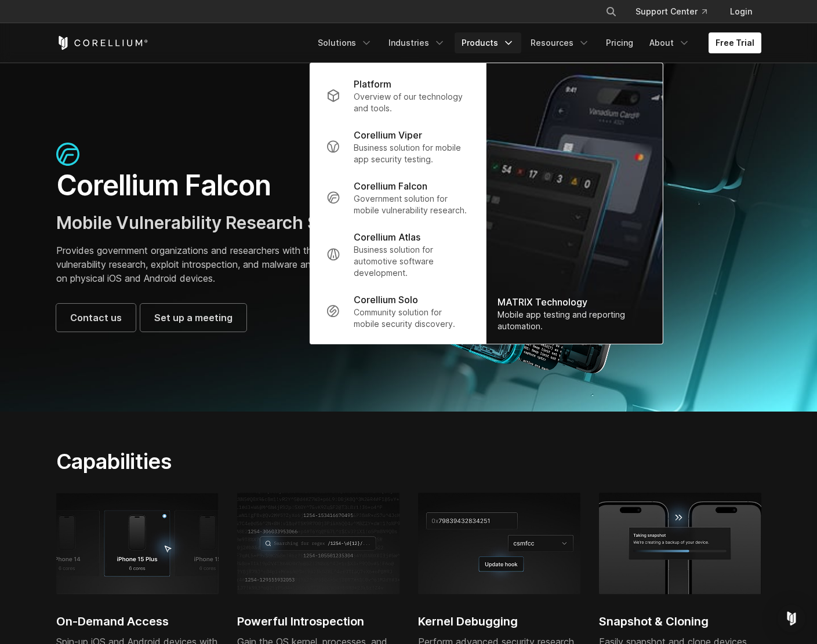  Describe the element at coordinates (574, 203) in the screenshot. I see `img: Matrix_WebNav_1x` at that location.